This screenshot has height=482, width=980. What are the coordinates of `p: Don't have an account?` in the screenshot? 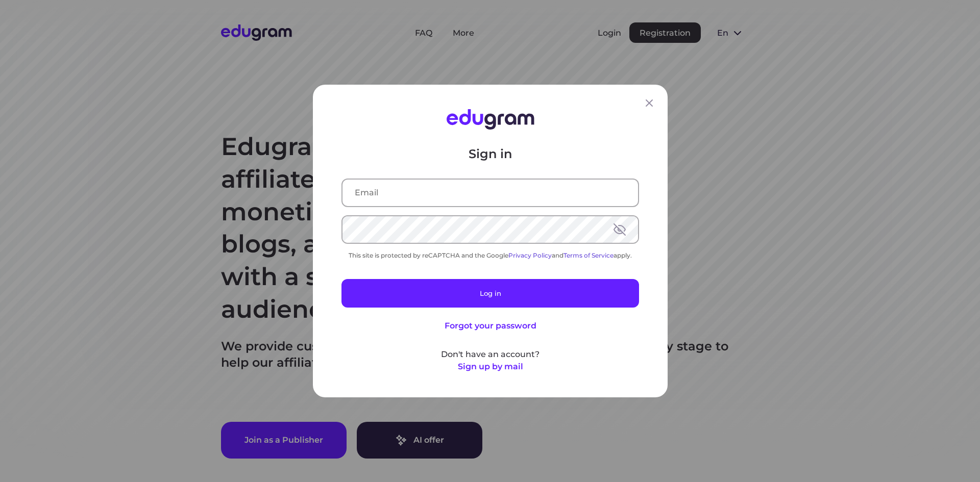 It's located at (490, 355).